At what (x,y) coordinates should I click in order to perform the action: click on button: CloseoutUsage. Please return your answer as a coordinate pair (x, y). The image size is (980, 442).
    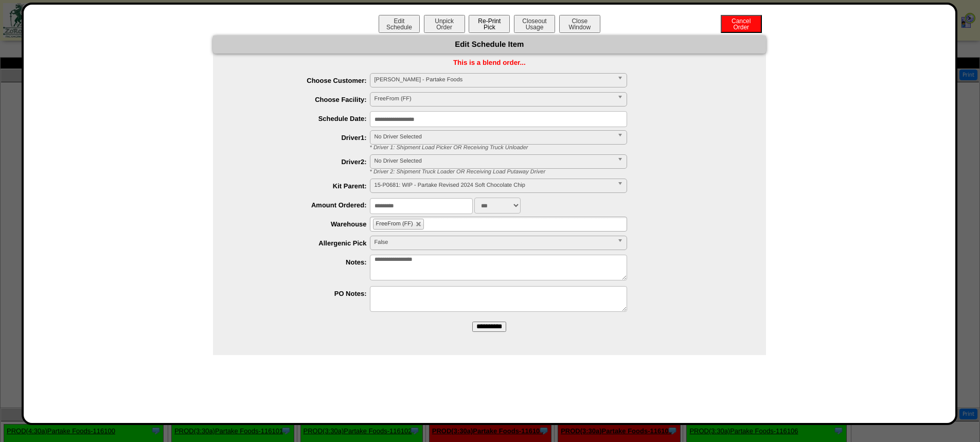
    Looking at the image, I should click on (535, 24).